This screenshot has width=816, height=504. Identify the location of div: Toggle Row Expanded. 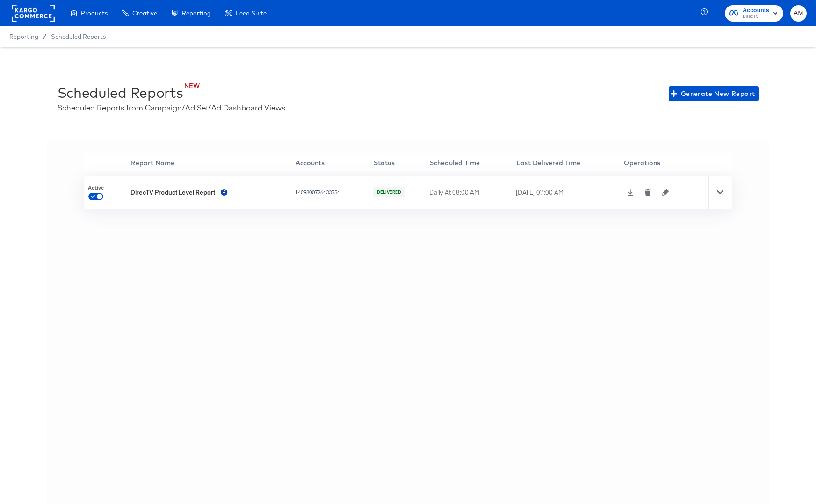
(720, 192).